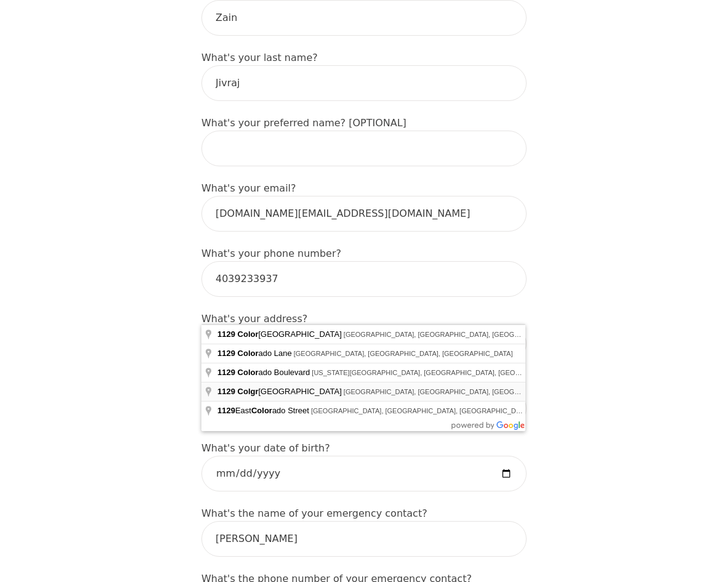  Describe the element at coordinates (254, 318) in the screenshot. I see `label: What's your address?` at that location.